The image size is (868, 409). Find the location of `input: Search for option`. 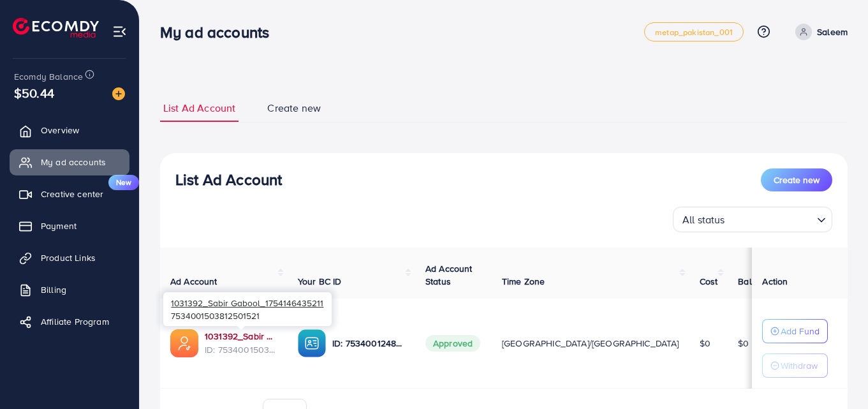

input: Search for option is located at coordinates (771, 218).